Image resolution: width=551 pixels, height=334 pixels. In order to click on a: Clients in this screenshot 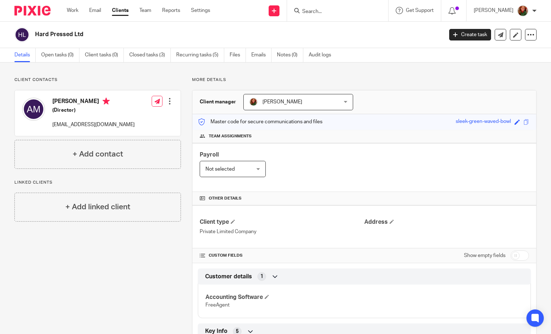, I will do `click(120, 10)`.